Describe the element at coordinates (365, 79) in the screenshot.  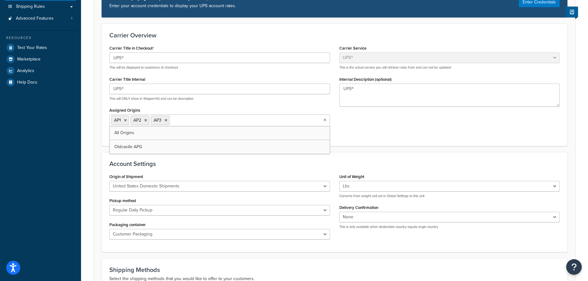
I see `label: Internal Description (optional)` at that location.